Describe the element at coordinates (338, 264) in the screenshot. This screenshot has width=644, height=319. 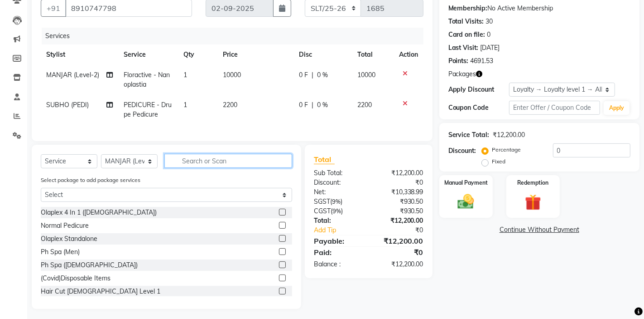
I see `div: Balance :` at that location.